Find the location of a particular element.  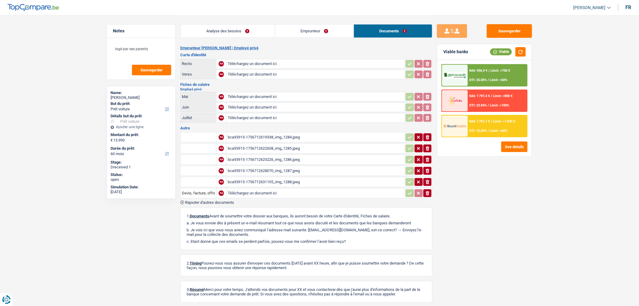

h2: Employé privé is located at coordinates (306, 89).